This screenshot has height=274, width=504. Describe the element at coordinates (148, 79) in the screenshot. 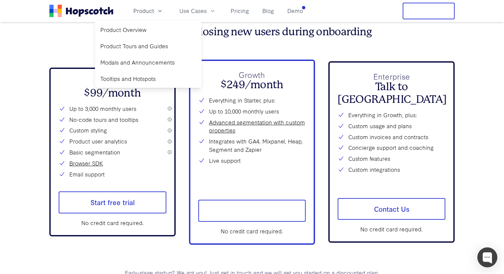

I see `a: Tooltips and Hotspots` at that location.